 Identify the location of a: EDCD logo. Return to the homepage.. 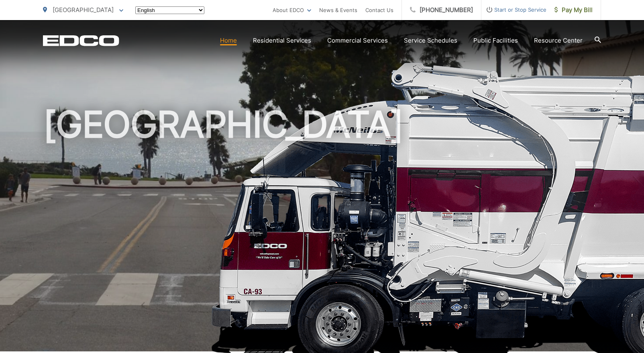
(81, 40).